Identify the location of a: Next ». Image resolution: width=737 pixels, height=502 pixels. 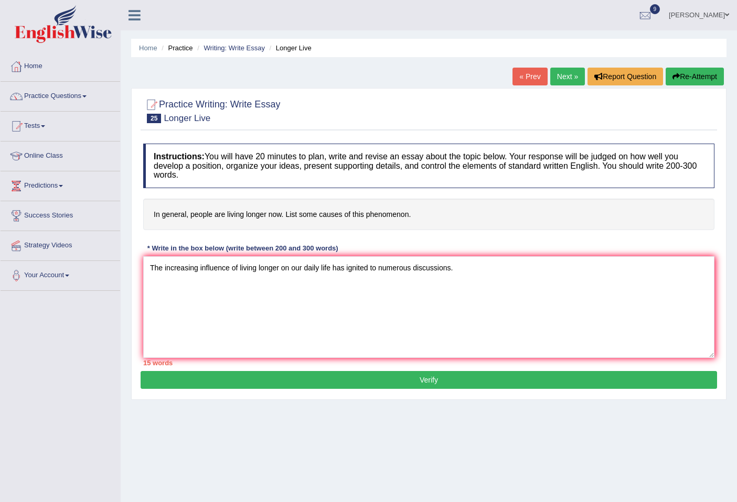
(567, 77).